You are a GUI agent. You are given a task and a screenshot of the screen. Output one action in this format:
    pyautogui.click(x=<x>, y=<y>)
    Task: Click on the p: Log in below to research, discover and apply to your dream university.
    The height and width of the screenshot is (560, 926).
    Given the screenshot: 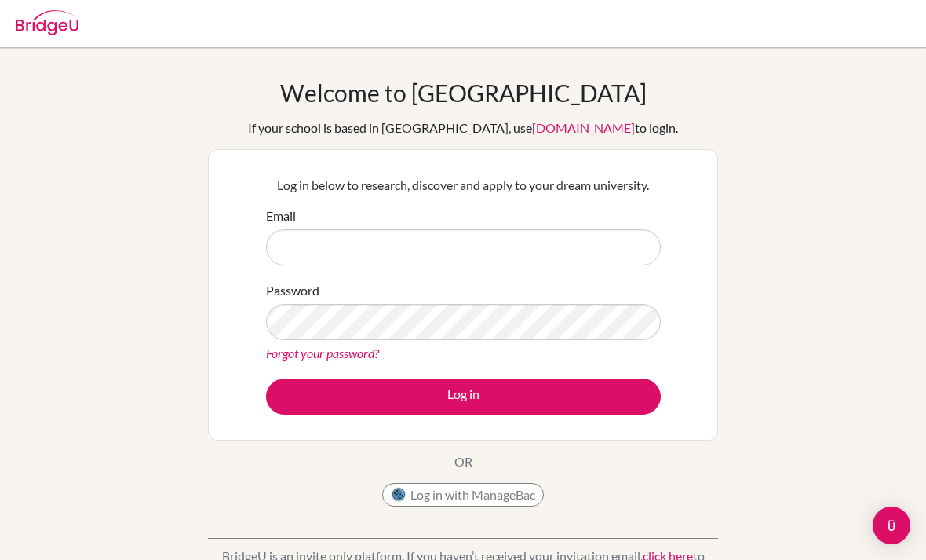 What is the action you would take?
    pyautogui.click(x=463, y=185)
    